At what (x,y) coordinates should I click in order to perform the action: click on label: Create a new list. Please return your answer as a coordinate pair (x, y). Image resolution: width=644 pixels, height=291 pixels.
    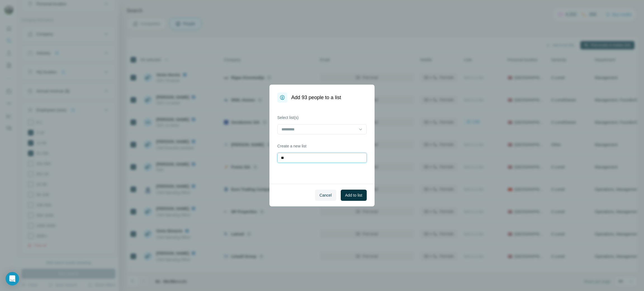
    Looking at the image, I should click on (322, 146).